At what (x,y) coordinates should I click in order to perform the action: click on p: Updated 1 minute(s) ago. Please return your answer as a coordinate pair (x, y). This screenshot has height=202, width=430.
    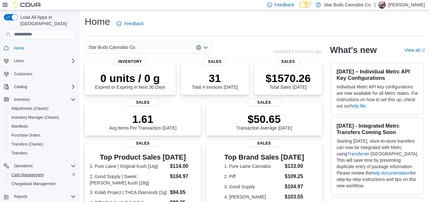
    Looking at the image, I should click on (298, 51).